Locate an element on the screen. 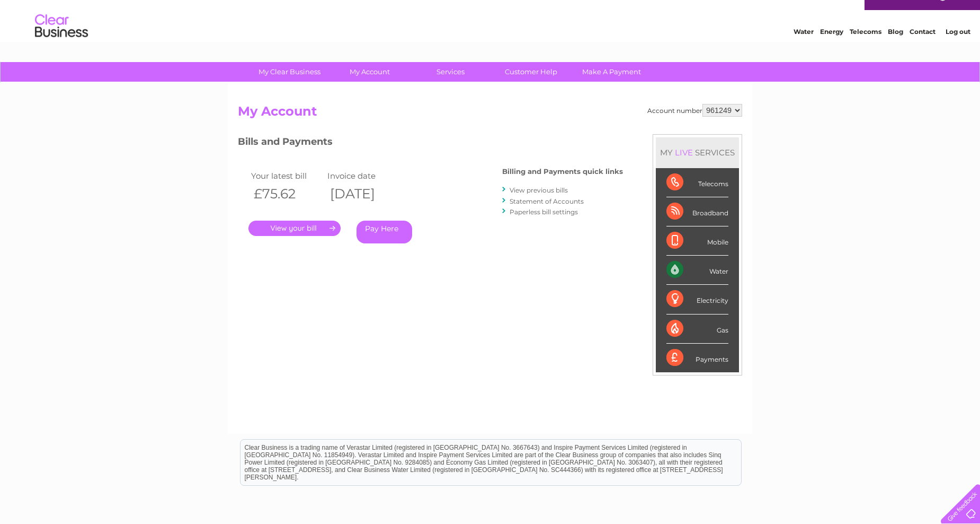  div: MY SERVICES is located at coordinates (697, 152).